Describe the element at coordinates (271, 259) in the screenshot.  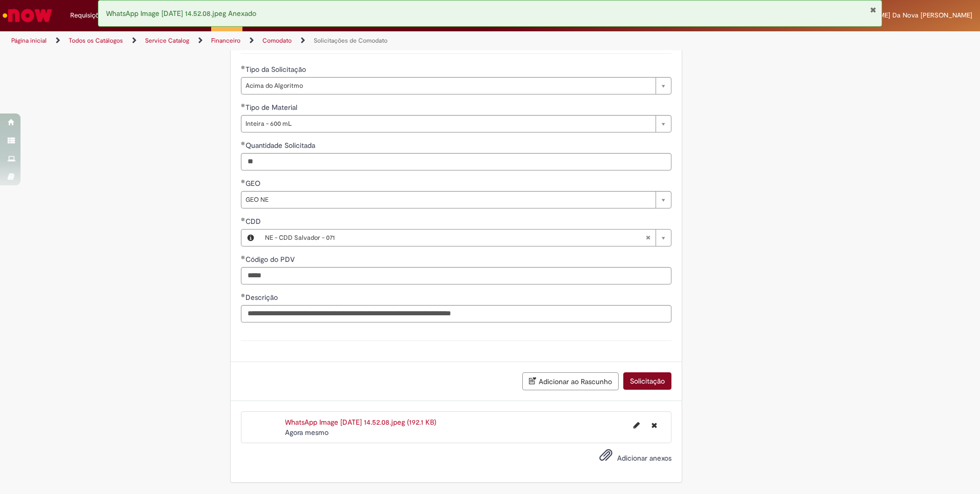
I see `span: Código do PDV` at that location.